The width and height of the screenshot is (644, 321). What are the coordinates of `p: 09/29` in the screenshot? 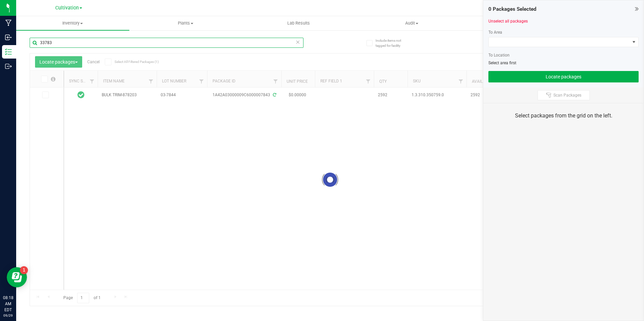 It's located at (8, 315).